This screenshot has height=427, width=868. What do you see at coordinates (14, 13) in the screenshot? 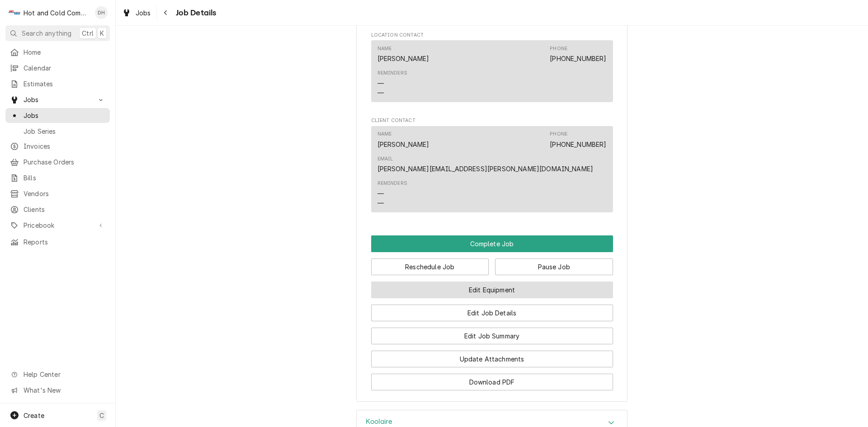
I see `div: H` at bounding box center [14, 13].